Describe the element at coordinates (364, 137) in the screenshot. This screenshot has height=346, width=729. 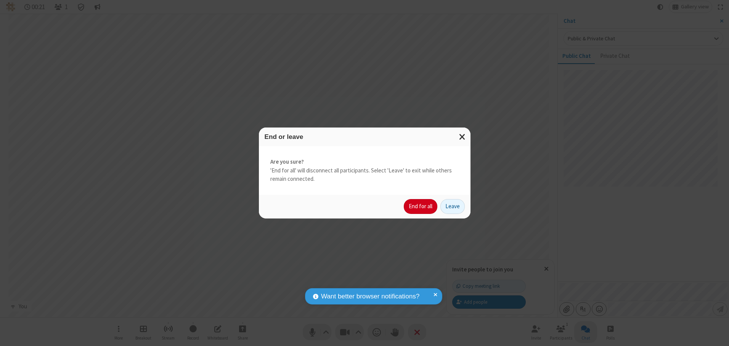
I see `h3: End or leave` at that location.